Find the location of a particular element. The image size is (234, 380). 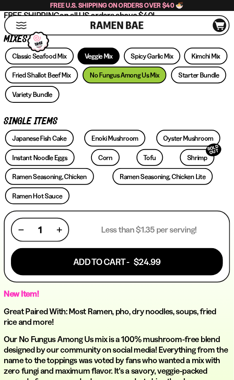

a: ShrimpSOLD OUT is located at coordinates (197, 158).